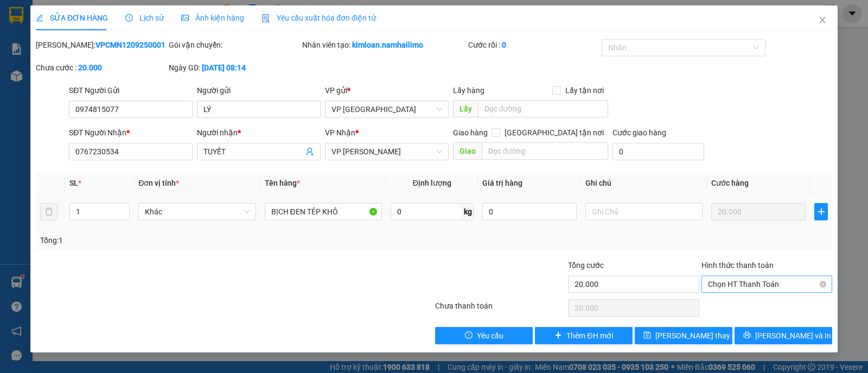  I want to click on span: Tên hàng, so click(282, 183).